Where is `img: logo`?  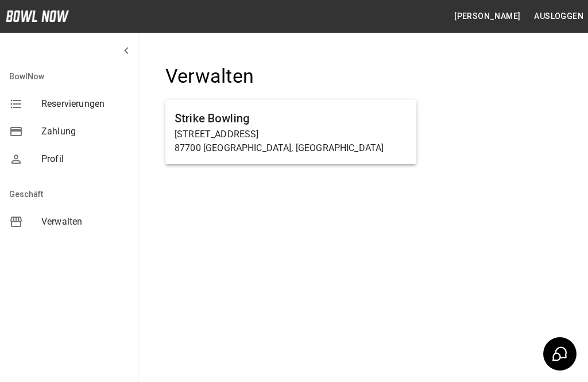
img: logo is located at coordinates (37, 16).